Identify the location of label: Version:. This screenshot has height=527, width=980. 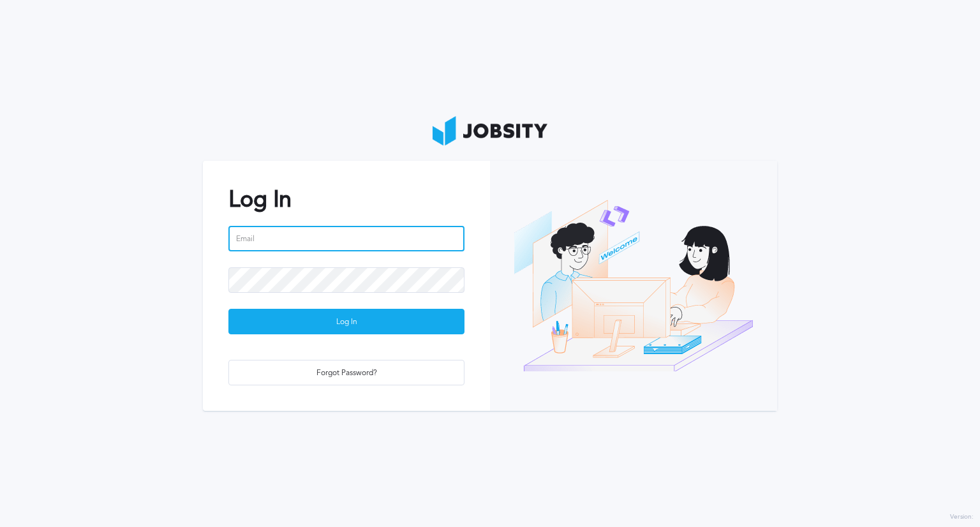
(961, 517).